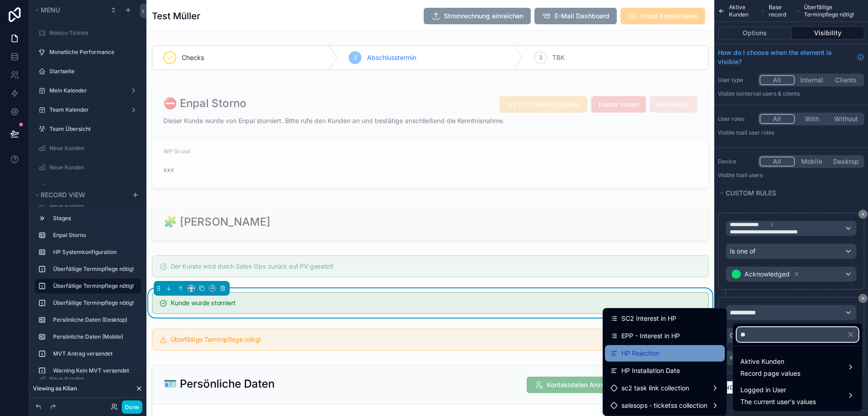  What do you see at coordinates (778, 390) in the screenshot?
I see `span: Logged in User` at bounding box center [778, 390].